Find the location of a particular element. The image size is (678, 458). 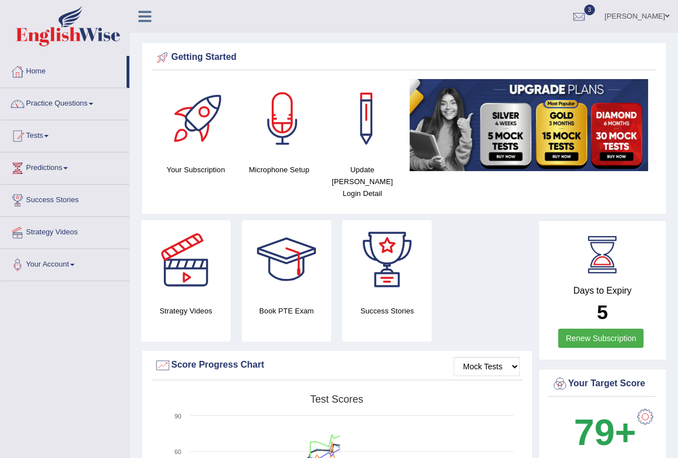

text: 90 is located at coordinates (178, 416).